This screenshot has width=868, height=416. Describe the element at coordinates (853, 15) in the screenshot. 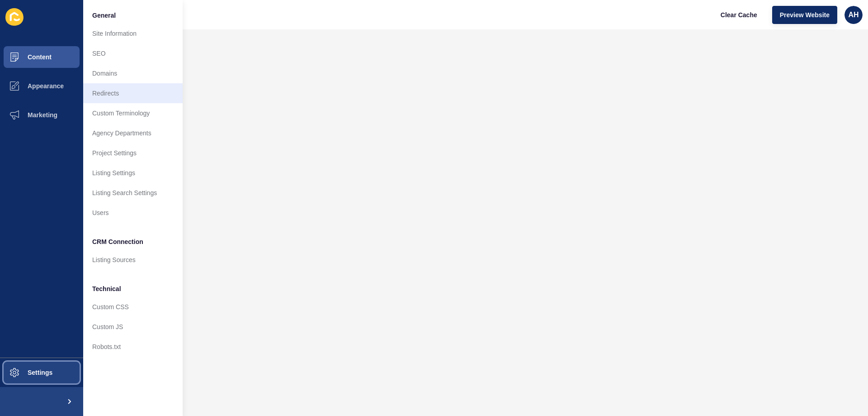

I see `span: AH` at that location.